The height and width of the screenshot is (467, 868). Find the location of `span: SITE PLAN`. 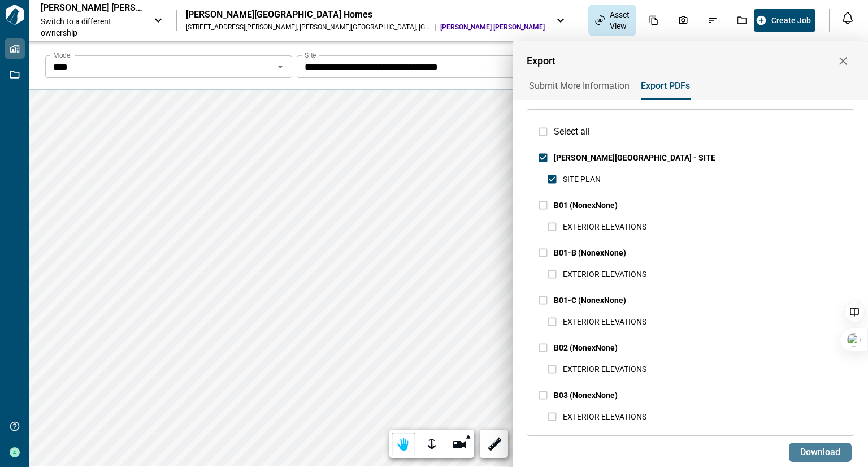

span: SITE PLAN is located at coordinates (581, 179).